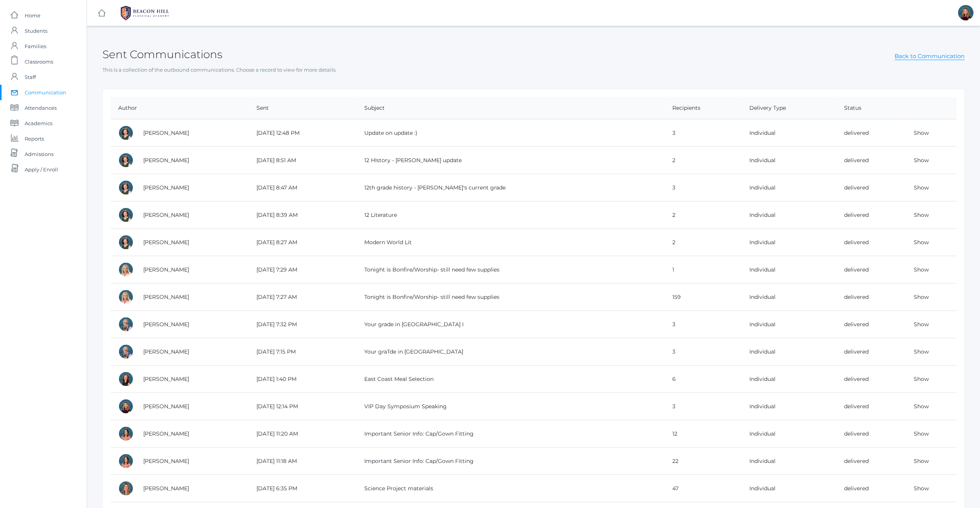 The height and width of the screenshot is (508, 980). Describe the element at coordinates (39, 123) in the screenshot. I see `span: Academics` at that location.